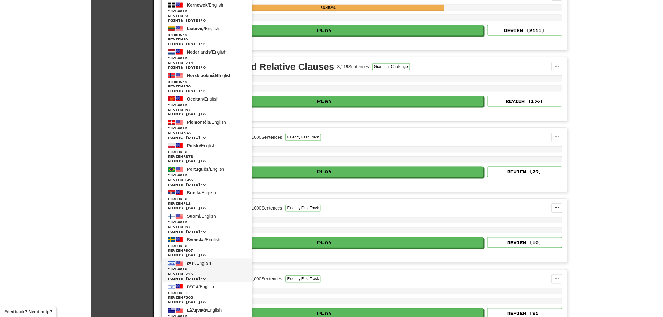 This screenshot has height=317, width=663. Describe the element at coordinates (207, 86) in the screenshot. I see `span: Review: 30` at that location.